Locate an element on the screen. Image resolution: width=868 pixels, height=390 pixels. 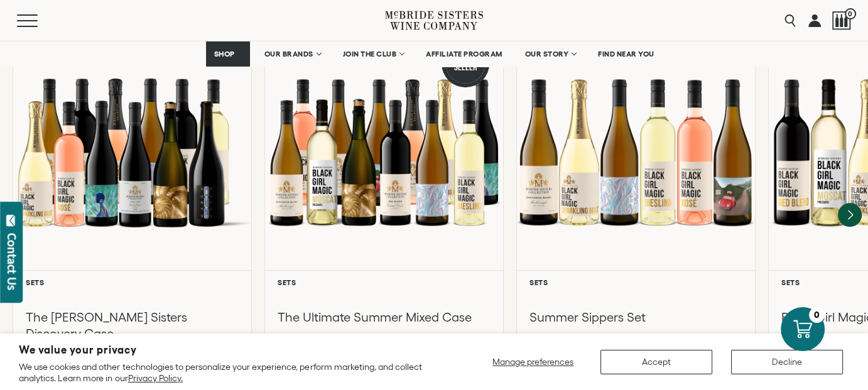
a: AFFILIATE PROGRAM is located at coordinates (464, 54).